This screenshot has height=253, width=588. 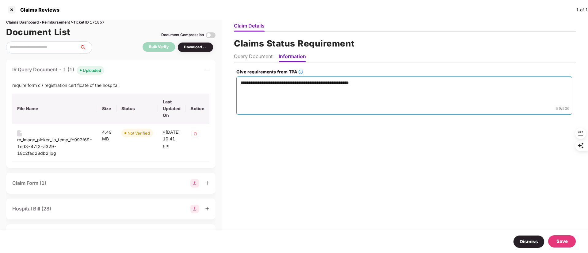 What do you see at coordinates (301, 72) in the screenshot?
I see `span: info-circle` at bounding box center [301, 72].